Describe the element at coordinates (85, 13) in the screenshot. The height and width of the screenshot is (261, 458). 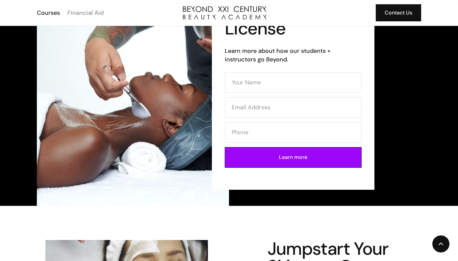
I see `a: Financial Aid` at that location.